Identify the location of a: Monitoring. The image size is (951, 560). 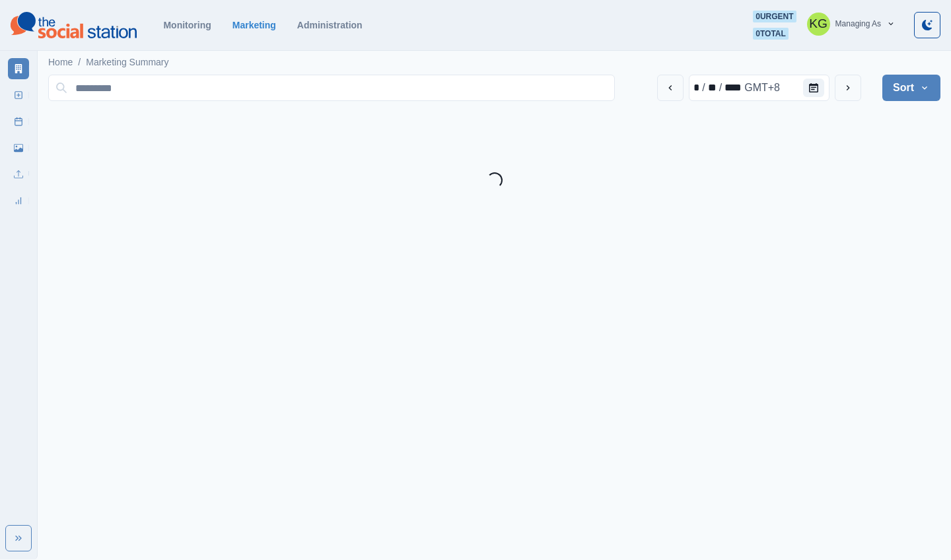
(187, 25).